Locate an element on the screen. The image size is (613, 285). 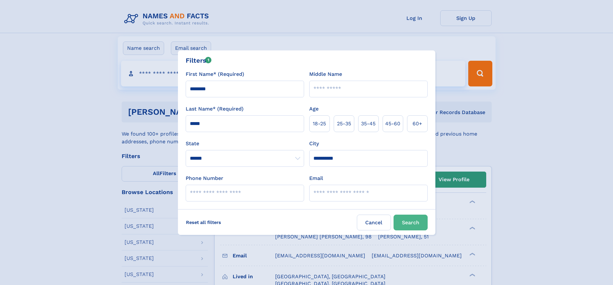
label: Reset all filters is located at coordinates (203, 223).